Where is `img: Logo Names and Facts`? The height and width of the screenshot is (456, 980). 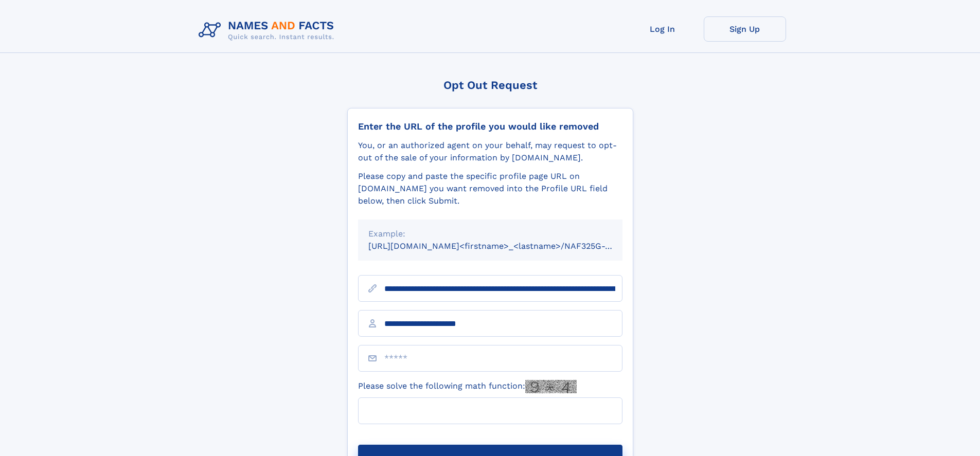 img: Logo Names and Facts is located at coordinates (269, 30).